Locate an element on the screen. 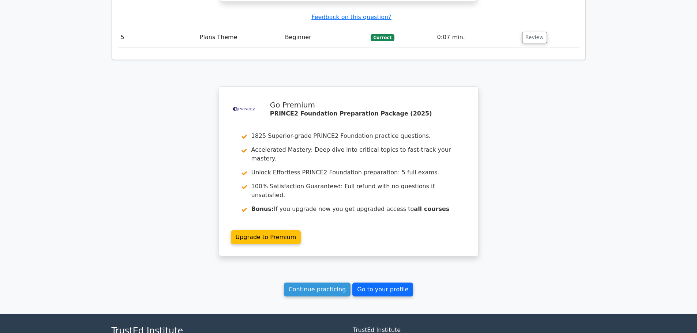 The width and height of the screenshot is (697, 333). td: Plans Theme is located at coordinates (239, 37).